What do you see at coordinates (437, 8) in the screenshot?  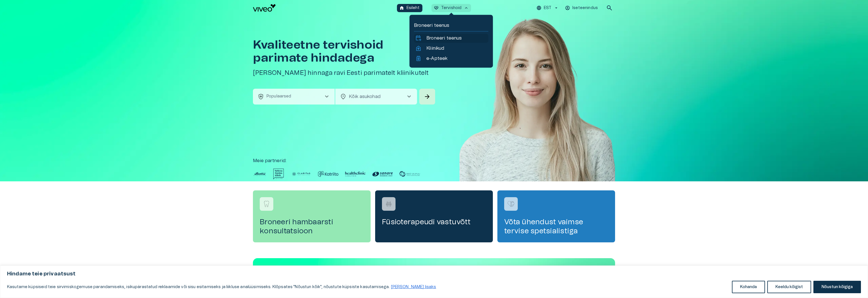 I see `span: ecg_heart` at bounding box center [437, 8].